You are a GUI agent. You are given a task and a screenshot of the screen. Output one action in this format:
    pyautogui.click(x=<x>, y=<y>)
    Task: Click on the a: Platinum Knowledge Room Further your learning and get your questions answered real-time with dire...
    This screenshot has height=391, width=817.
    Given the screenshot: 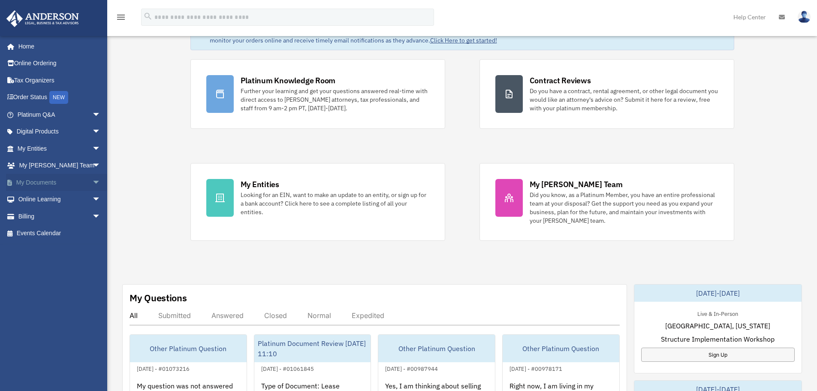 What is the action you would take?
    pyautogui.click(x=318, y=94)
    